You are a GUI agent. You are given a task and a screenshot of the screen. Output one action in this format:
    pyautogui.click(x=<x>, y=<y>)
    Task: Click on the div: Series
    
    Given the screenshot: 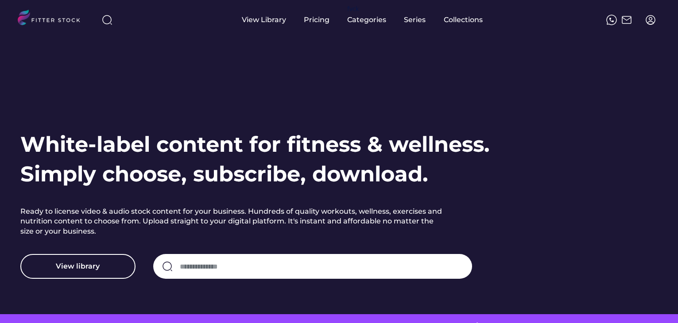 What is the action you would take?
    pyautogui.click(x=415, y=20)
    